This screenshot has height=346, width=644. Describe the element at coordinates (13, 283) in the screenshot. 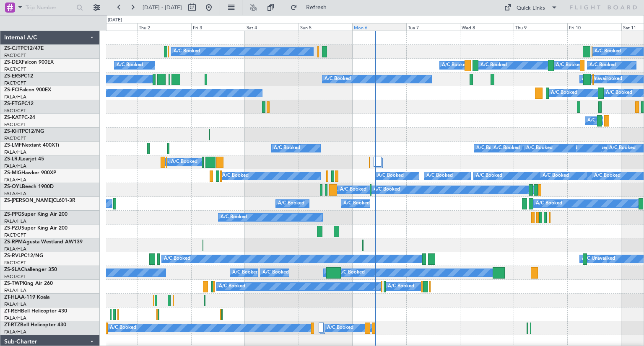

I see `span: ZS-TWP` at that location.